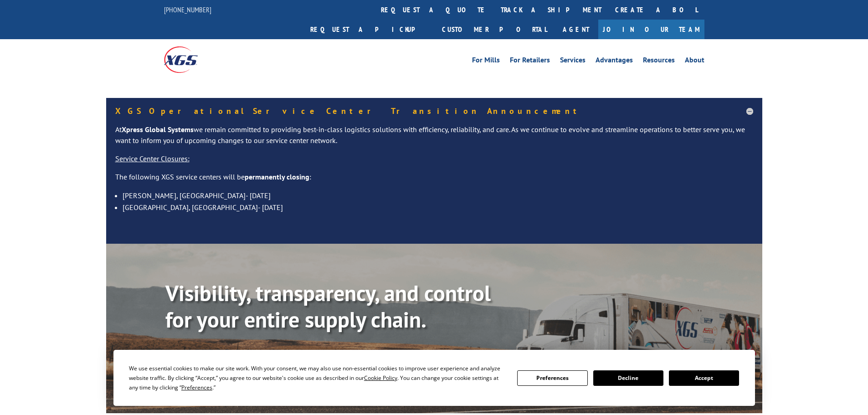 The height and width of the screenshot is (415, 868). Describe the element at coordinates (381, 377) in the screenshot. I see `span: Cookie Policy` at that location.